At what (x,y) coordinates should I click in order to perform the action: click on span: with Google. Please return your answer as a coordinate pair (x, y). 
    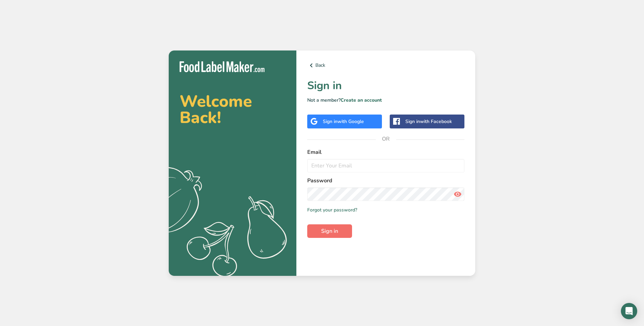
    Looking at the image, I should click on (351, 121).